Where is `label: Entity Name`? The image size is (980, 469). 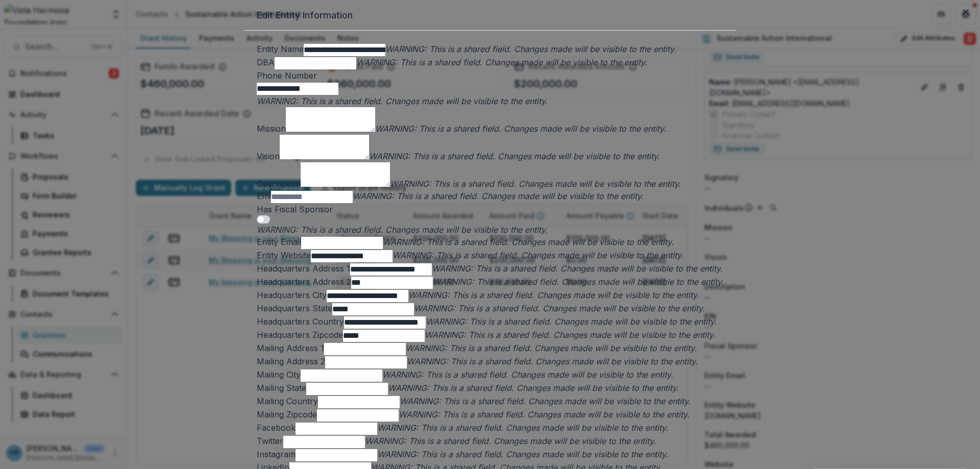 label: Entity Name is located at coordinates (280, 49).